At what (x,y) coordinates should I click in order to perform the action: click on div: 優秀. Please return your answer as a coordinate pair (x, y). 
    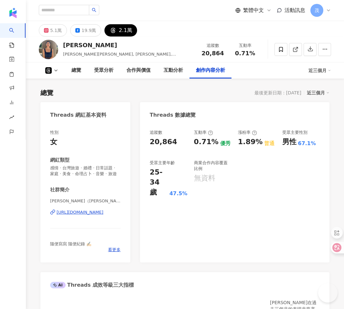
    Looking at the image, I should click on (226, 144).